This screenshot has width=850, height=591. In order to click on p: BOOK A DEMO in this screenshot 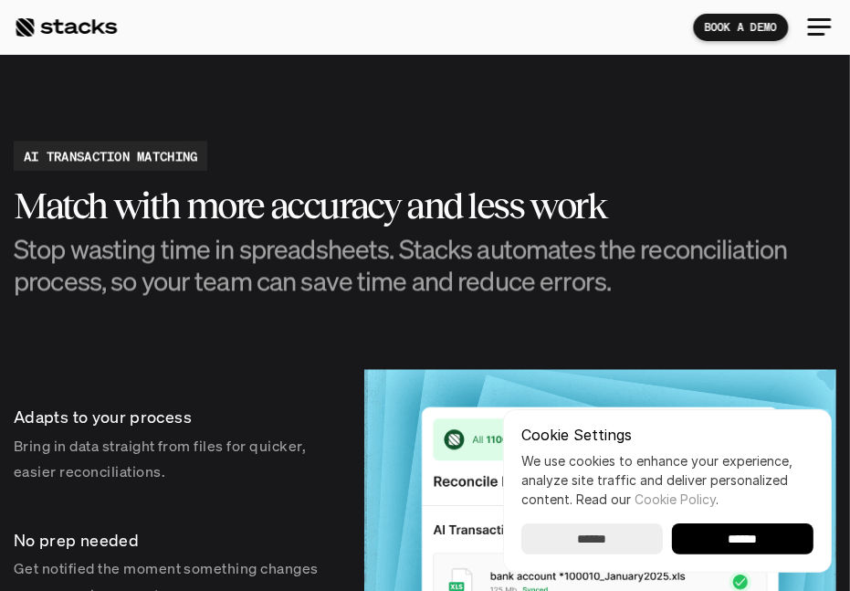, I will do `click(741, 27)`.